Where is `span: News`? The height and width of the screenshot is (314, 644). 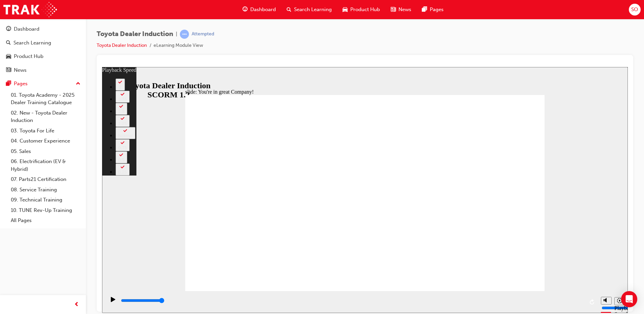 span: News is located at coordinates (405, 10).